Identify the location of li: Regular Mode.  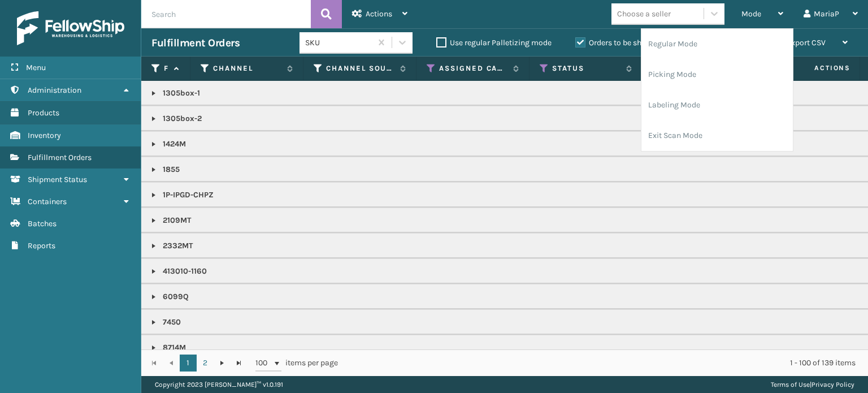
(718, 44).